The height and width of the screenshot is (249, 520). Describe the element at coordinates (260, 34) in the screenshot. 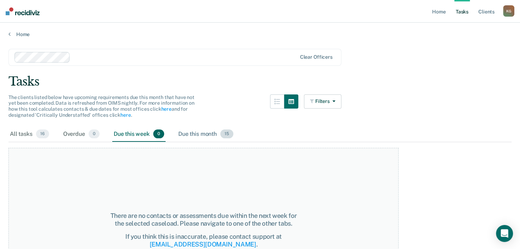

I see `a: Home` at that location.